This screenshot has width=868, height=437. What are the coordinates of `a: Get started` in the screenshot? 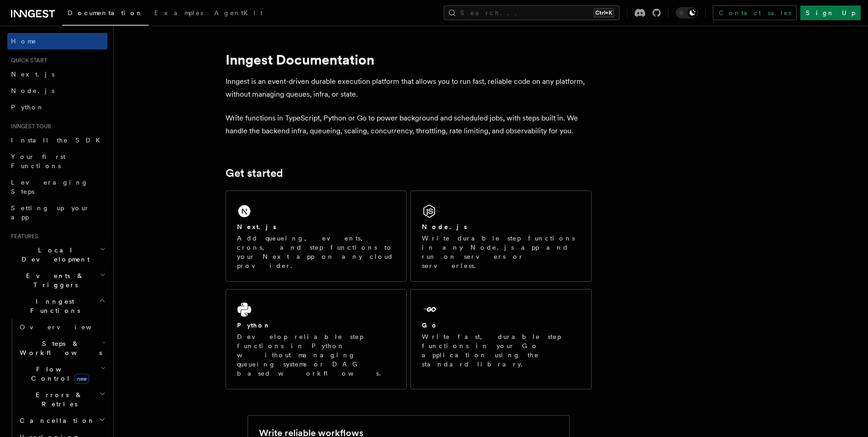 It's located at (254, 173).